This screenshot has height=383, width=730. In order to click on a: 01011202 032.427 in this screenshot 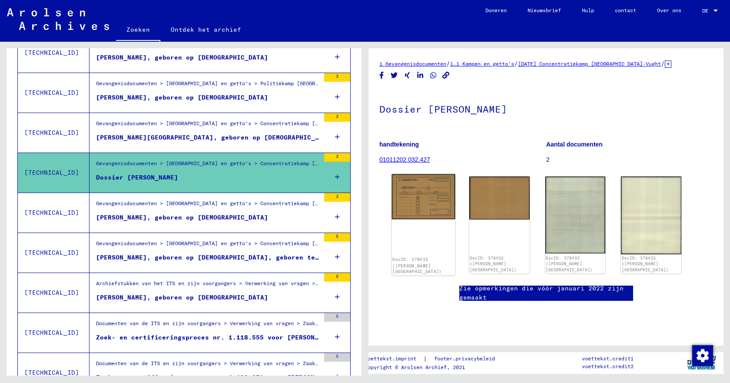, I will do `click(405, 160)`.